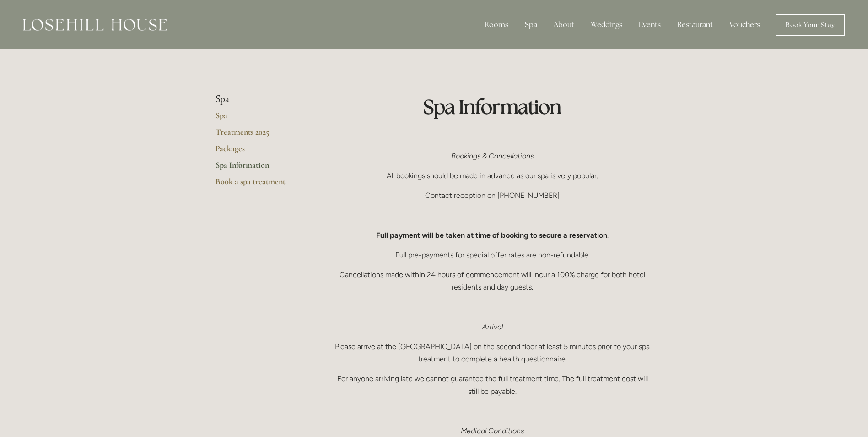 The height and width of the screenshot is (437, 868). I want to click on li: Spa, so click(259, 99).